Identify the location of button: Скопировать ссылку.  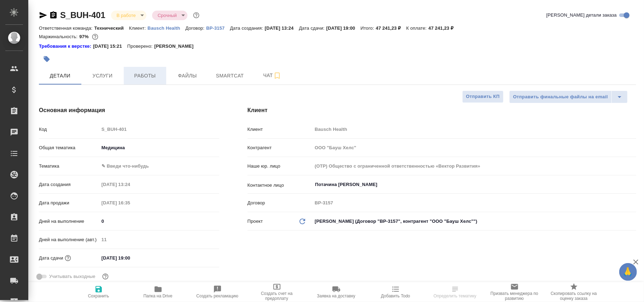
(53, 15).